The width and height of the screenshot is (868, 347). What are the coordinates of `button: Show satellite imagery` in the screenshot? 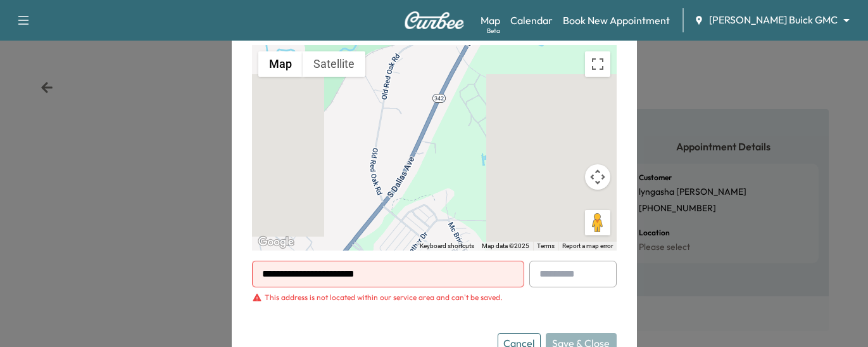 It's located at (334, 64).